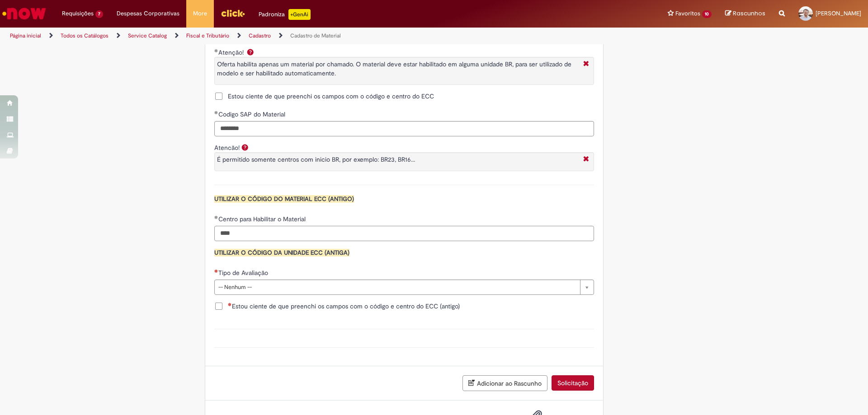 The width and height of the screenshot is (868, 415). What do you see at coordinates (84, 36) in the screenshot?
I see `a: Todos os Catálogos` at bounding box center [84, 36].